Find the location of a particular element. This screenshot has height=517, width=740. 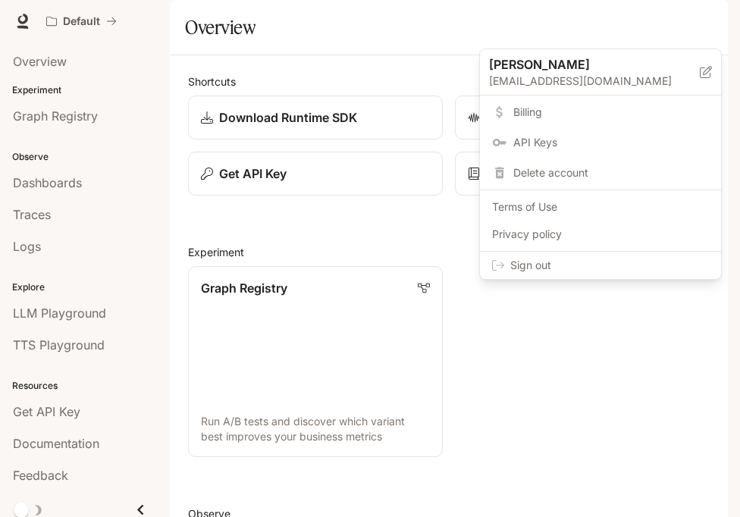

span: Billing is located at coordinates (611, 112).